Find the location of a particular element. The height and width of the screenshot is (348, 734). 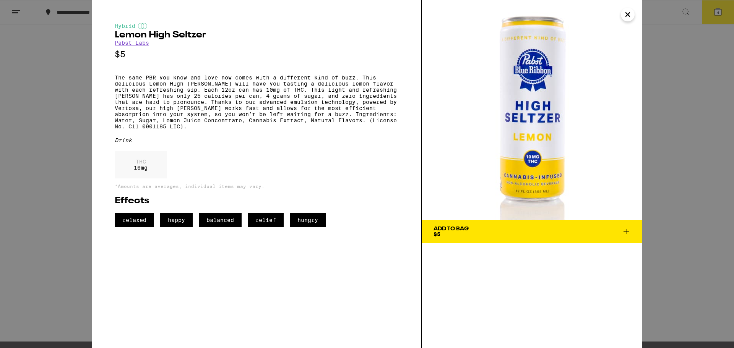

p: *Amounts are averages, individual items may vary. is located at coordinates (256, 186).